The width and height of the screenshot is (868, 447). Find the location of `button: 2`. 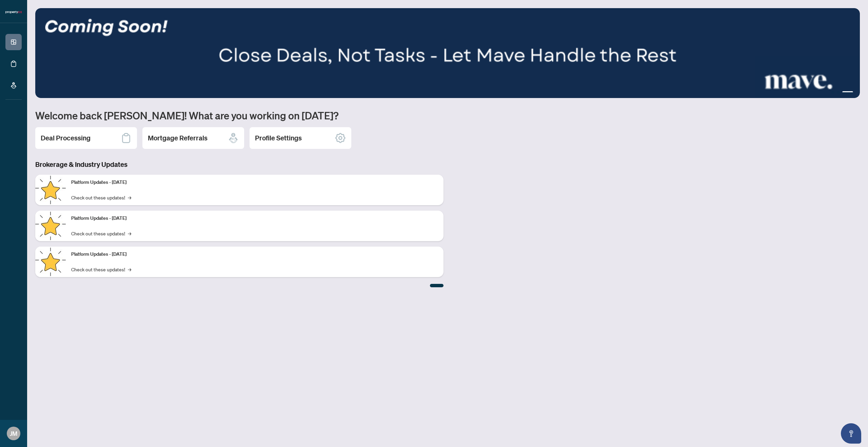

button: 2 is located at coordinates (838, 93).